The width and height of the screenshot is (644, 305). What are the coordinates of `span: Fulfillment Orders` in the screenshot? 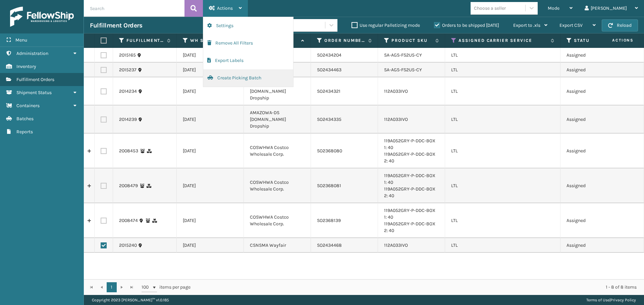 It's located at (35, 79).